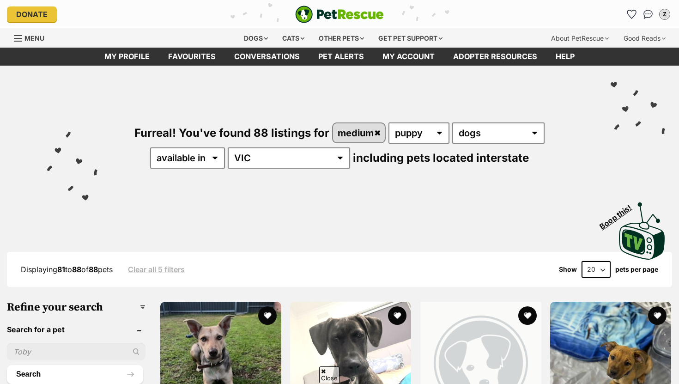 This screenshot has height=384, width=679. What do you see at coordinates (66, 269) in the screenshot?
I see `span: Displaying to of pets` at bounding box center [66, 269].